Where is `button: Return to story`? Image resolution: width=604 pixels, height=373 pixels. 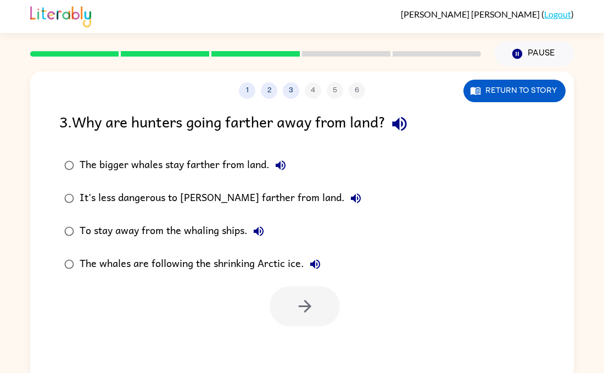 button: Return to story is located at coordinates (514, 91).